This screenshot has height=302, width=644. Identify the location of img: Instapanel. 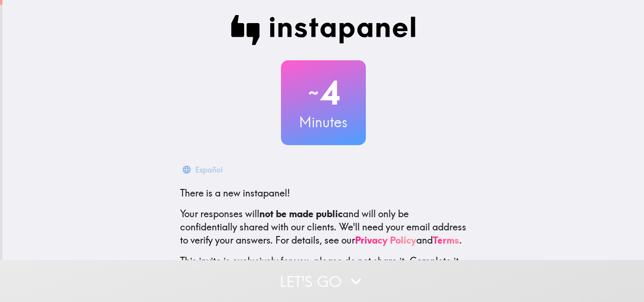
(323, 30).